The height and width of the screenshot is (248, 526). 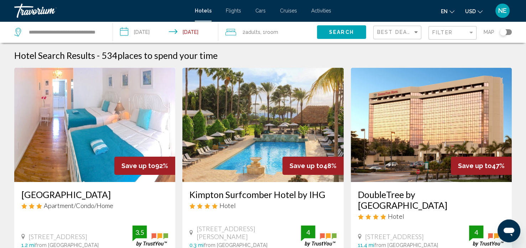 I want to click on div: 92%, so click(x=145, y=165).